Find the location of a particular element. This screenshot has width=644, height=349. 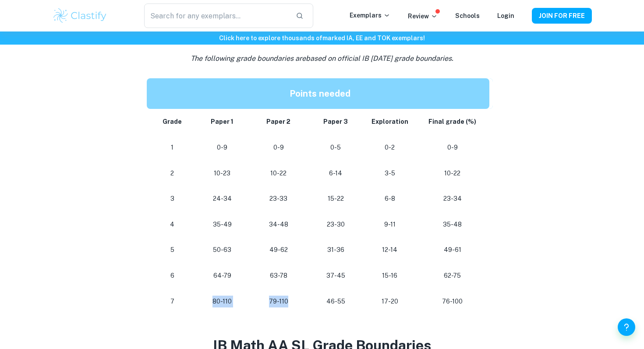

strong: Grade is located at coordinates (172, 122).